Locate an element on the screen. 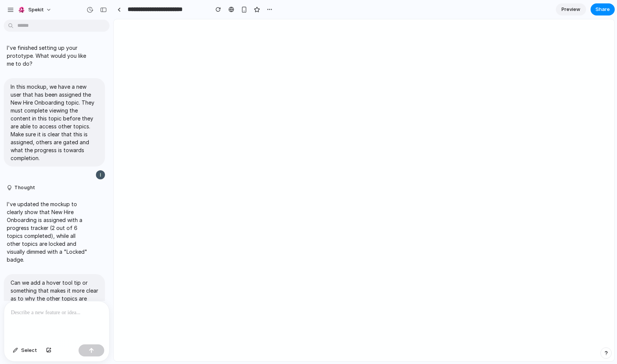 The height and width of the screenshot is (364, 617). span: Select is located at coordinates (29, 351).